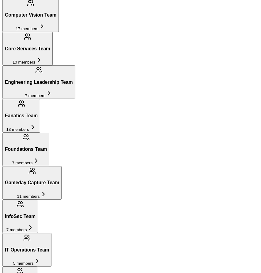 The image size is (261, 273). I want to click on button: Engineering Leadership Team7 members, so click(39, 82).